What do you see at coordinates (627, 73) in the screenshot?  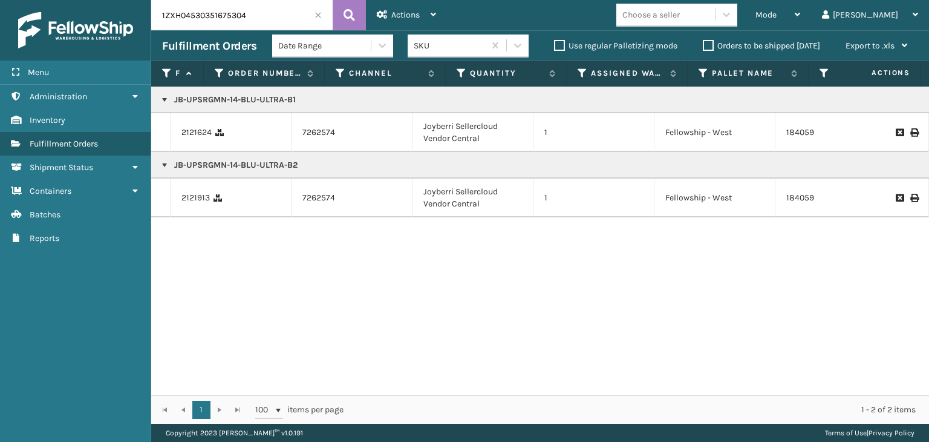 I see `label: Assigned Warehouse` at bounding box center [627, 73].